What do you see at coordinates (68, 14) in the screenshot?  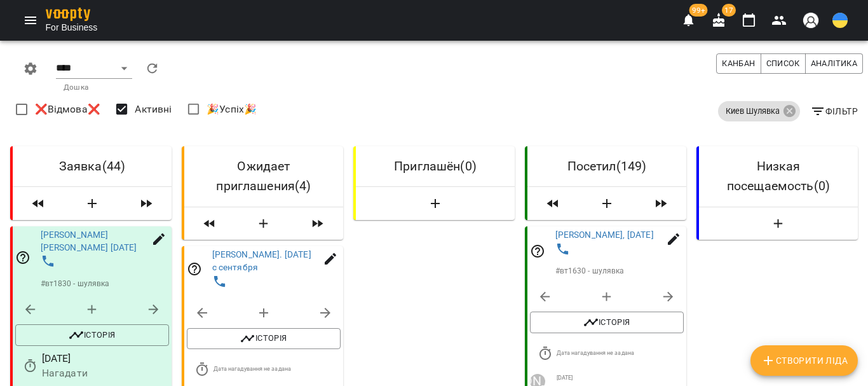 I see `img: voopty.png` at bounding box center [68, 14].